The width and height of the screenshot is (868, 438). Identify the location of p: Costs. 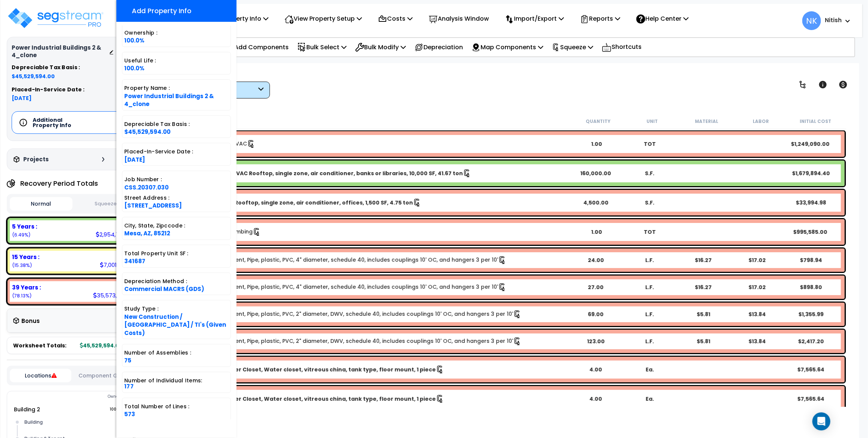
(395, 18).